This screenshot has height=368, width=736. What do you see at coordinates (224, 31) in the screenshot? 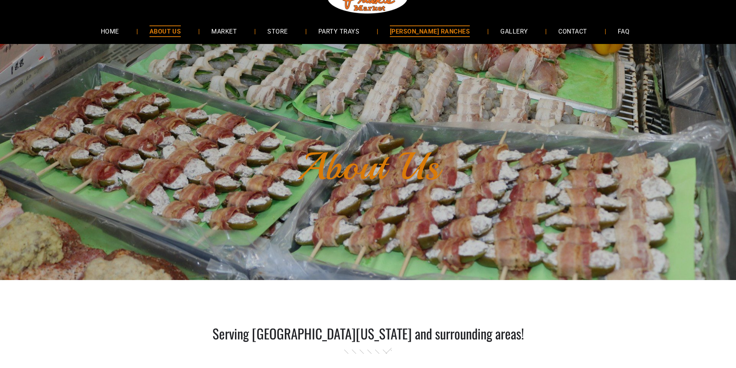
I see `a: MARKET` at bounding box center [224, 31].